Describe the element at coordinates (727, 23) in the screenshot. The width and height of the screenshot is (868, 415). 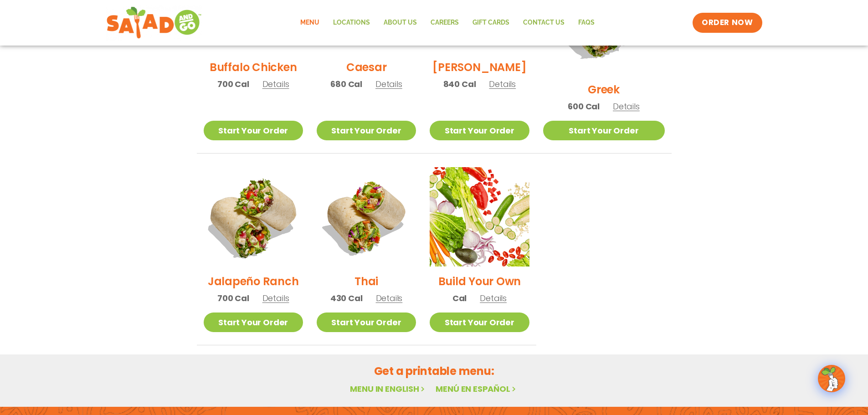
I see `span: ORDER NOW` at that location.